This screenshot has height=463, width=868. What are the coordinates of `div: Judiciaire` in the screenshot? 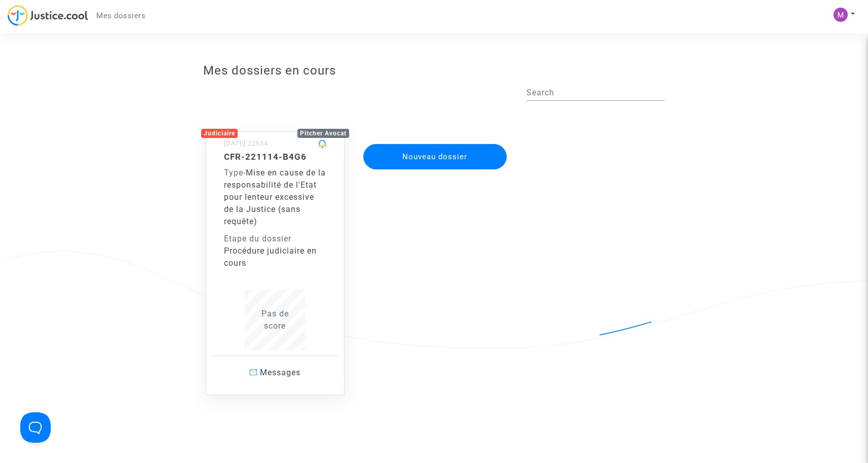 It's located at (220, 134).